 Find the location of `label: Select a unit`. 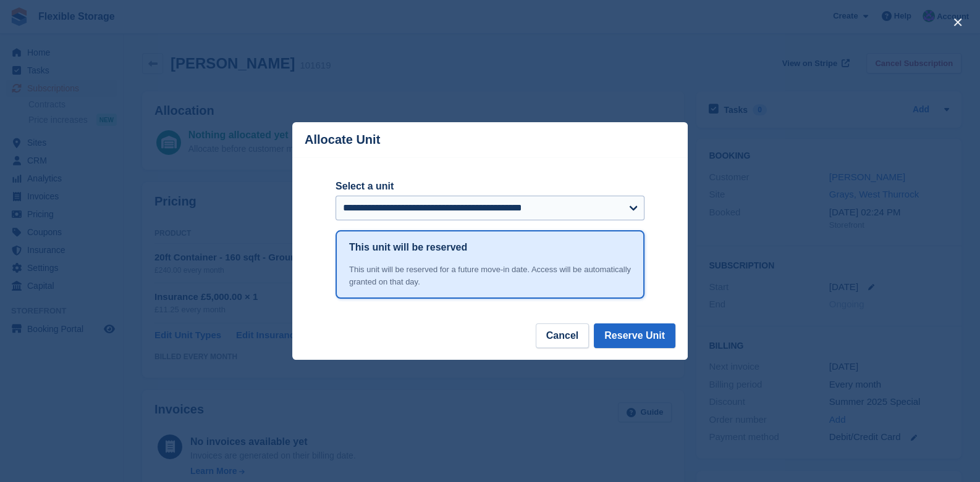

label: Select a unit is located at coordinates (490, 186).